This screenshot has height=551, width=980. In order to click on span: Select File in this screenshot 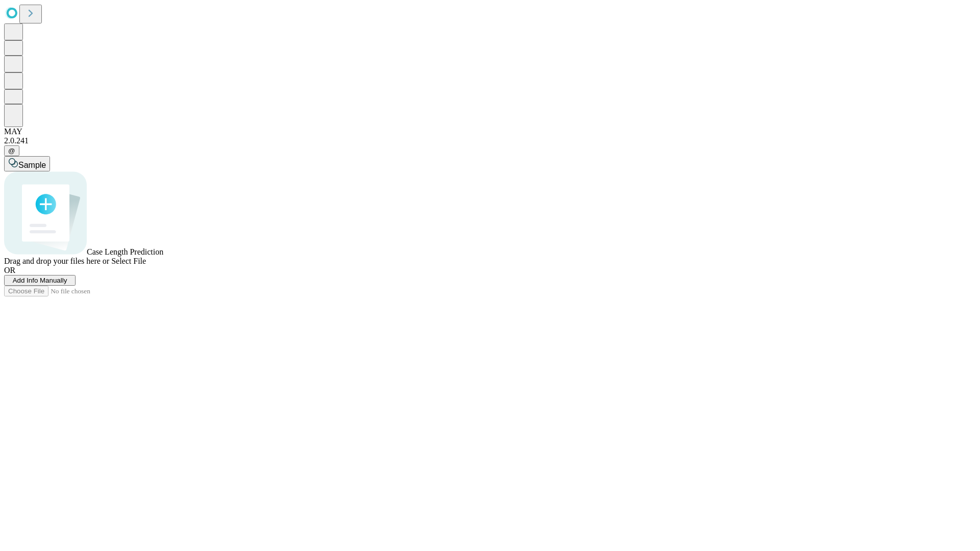, I will do `click(129, 261)`.